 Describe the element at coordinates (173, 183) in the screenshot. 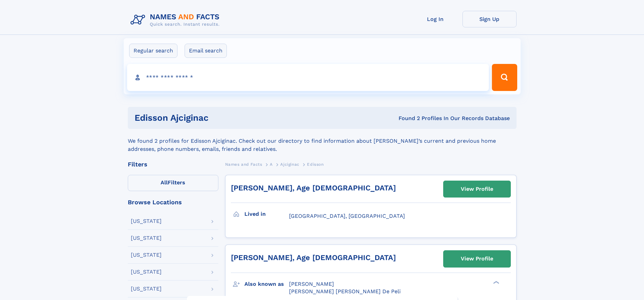

I see `label: Filters` at that location.